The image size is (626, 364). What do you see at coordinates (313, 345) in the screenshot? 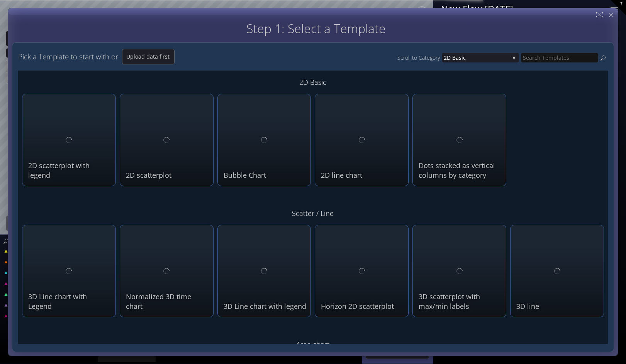
I see `div: Area chart` at bounding box center [313, 345].